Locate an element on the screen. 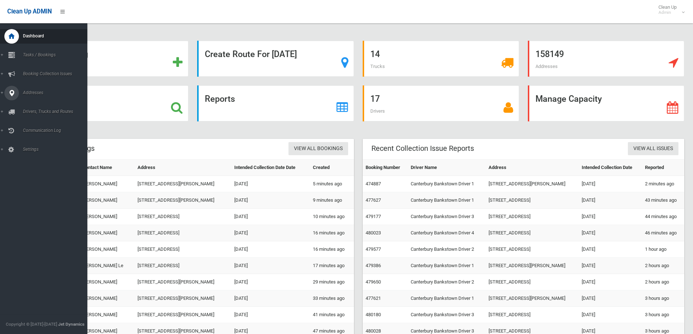 This screenshot has width=693, height=334. span: Tasks / Bookings is located at coordinates (57, 55).